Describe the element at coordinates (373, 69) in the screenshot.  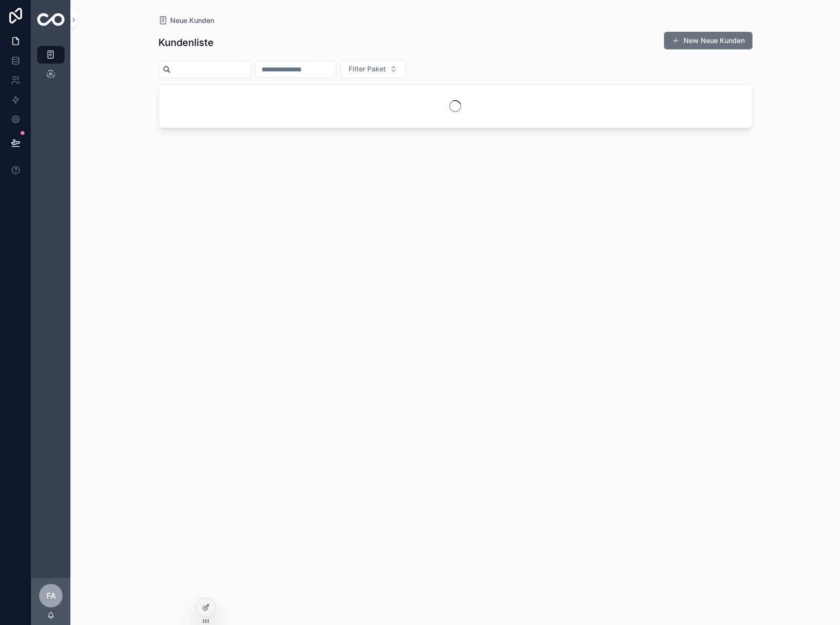
I see `button: Select Button` at that location.